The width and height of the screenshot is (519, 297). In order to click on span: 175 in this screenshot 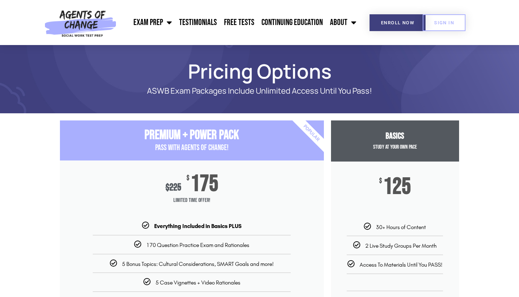, I will do `click(205, 184)`.